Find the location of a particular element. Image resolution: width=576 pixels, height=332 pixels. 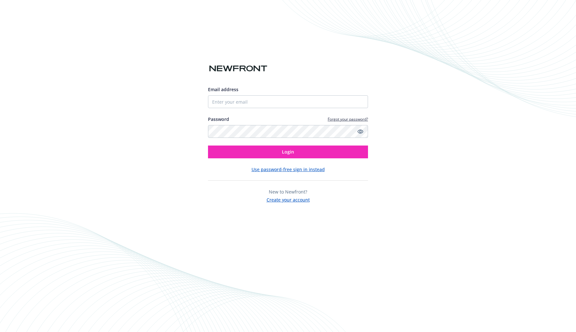

button: Login is located at coordinates (288, 152).